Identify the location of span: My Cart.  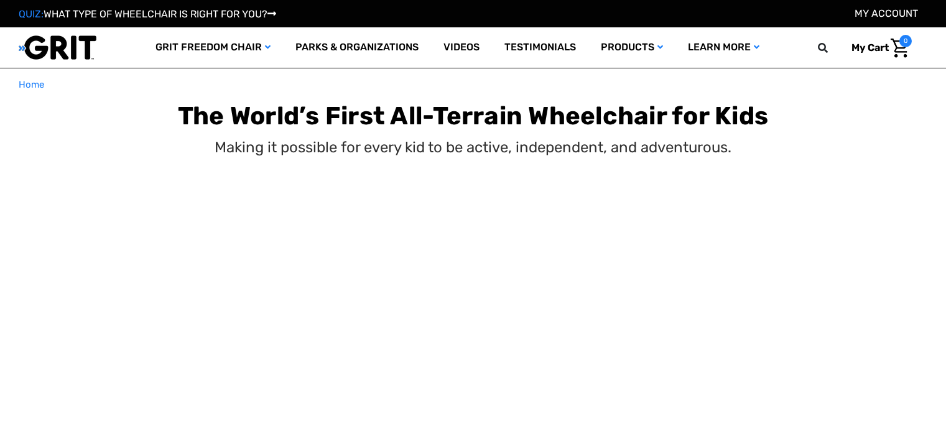
(870, 47).